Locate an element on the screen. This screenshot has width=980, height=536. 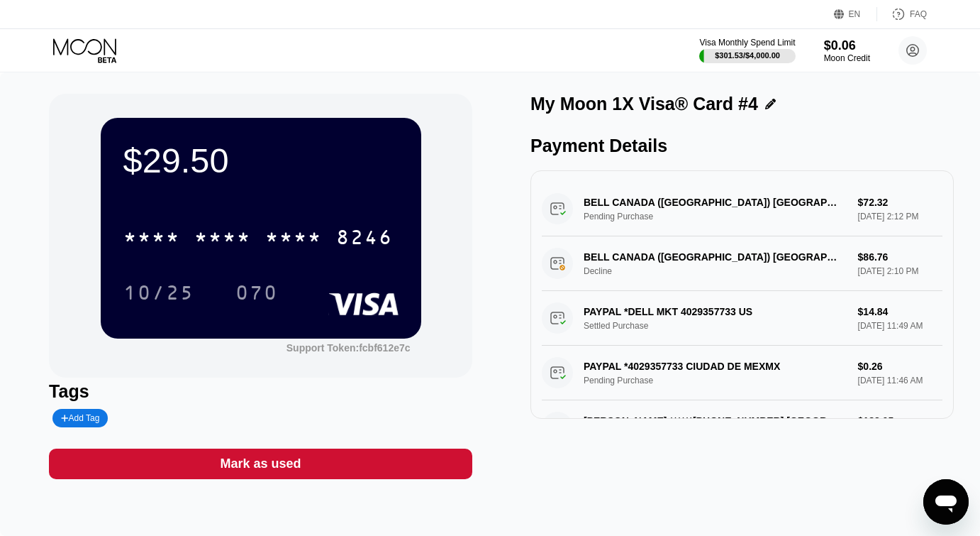
div: 8246 is located at coordinates (364, 240).